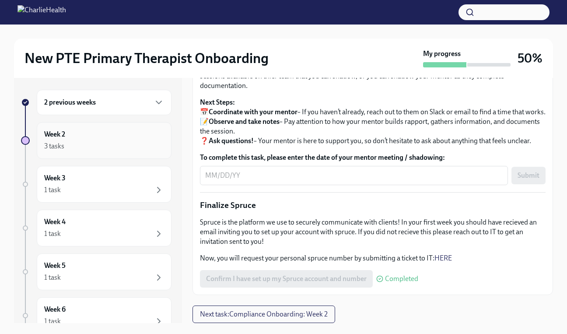  What do you see at coordinates (373, 122) in the screenshot?
I see `p: 📅 – If you haven’t already, reach out to them on Slack or email to find a time that works. 📝 – Pa...` at bounding box center [373, 122].